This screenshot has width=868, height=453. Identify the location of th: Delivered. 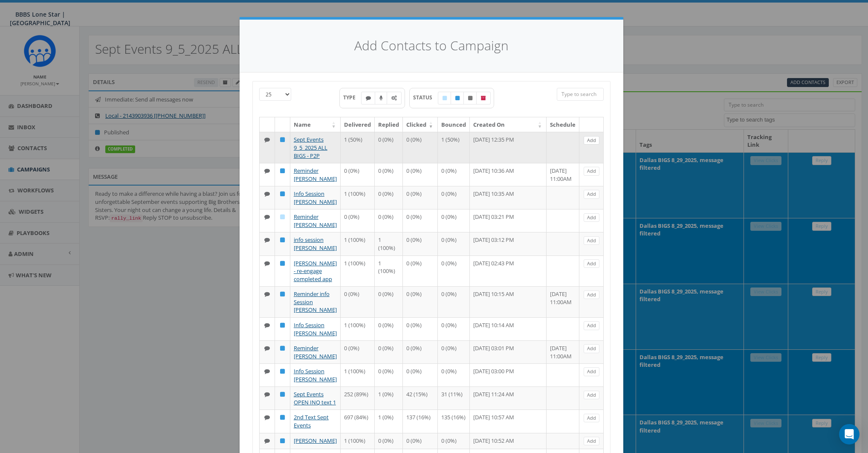
(358, 125).